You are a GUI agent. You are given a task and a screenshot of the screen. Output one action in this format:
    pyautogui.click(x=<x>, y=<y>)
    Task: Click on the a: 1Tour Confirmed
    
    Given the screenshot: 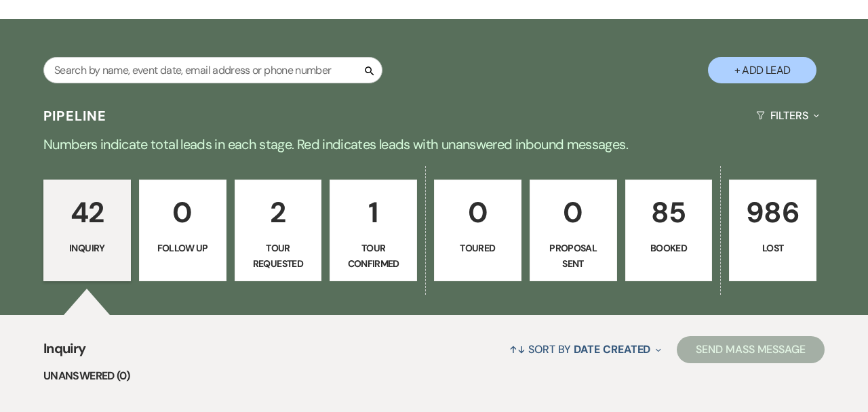 What is the action you would take?
    pyautogui.click(x=373, y=230)
    